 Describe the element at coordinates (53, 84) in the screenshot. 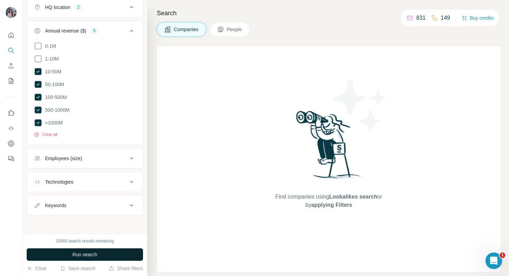

I see `span: 50-100M` at that location.